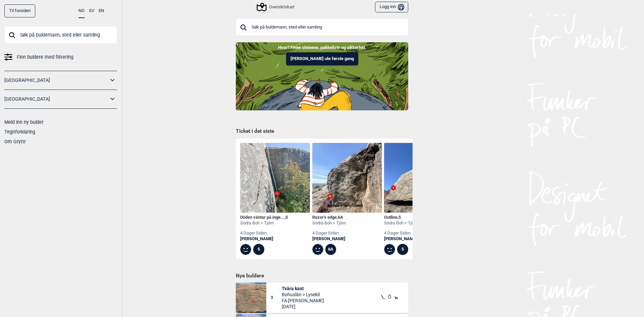  What do you see at coordinates (303, 294) in the screenshot?
I see `span: Bohuslän > Lysekil` at bounding box center [303, 294].